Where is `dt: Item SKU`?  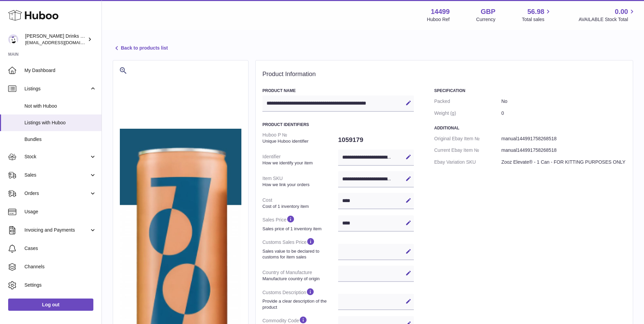 dt: Item SKU is located at coordinates (300, 181).